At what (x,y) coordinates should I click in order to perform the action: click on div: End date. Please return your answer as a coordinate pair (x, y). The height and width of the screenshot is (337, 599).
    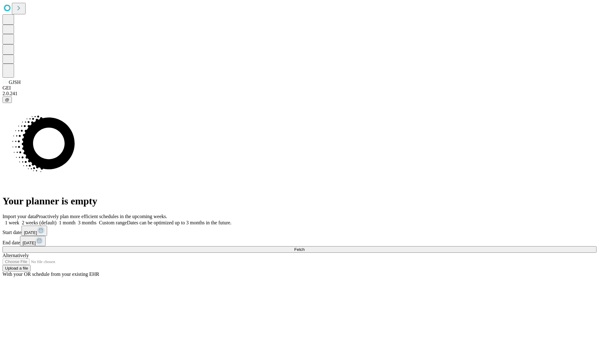
    Looking at the image, I should click on (300, 241).